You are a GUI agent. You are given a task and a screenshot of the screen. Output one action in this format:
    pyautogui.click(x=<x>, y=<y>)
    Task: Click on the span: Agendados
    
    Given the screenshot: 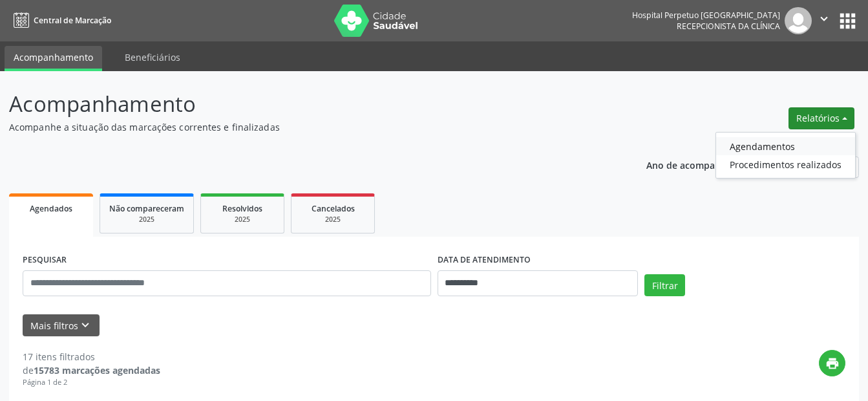 What is the action you would take?
    pyautogui.click(x=51, y=208)
    